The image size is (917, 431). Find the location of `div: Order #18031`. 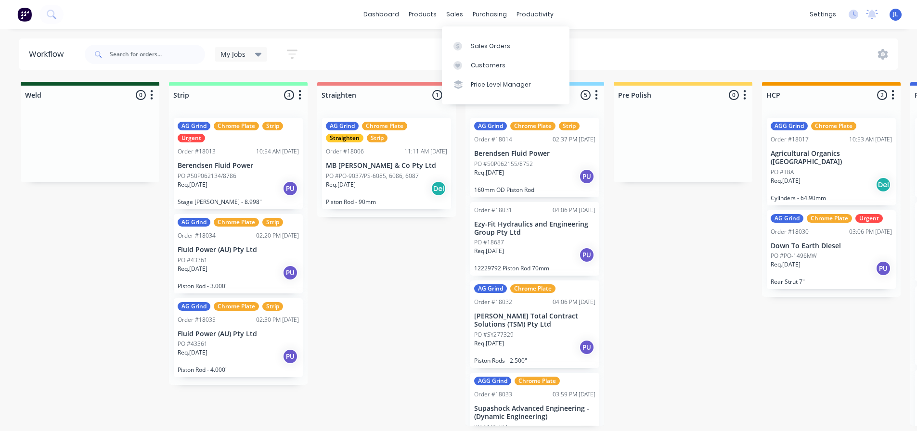

div: Order #18031 is located at coordinates (493, 210).